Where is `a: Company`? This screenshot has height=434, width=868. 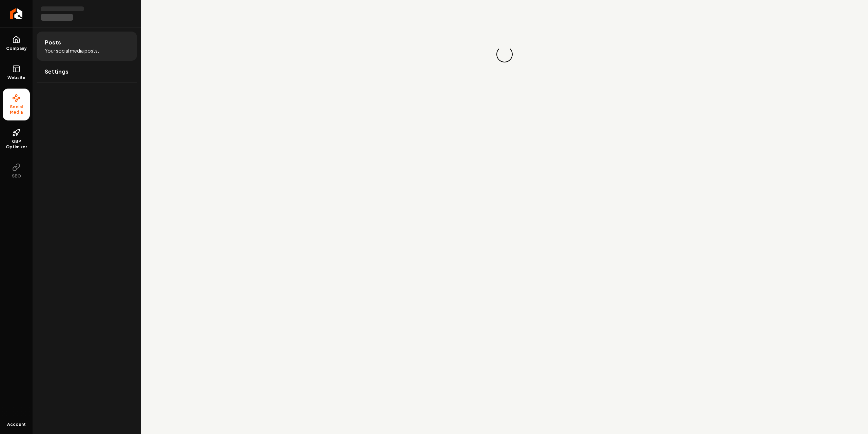 a: Company is located at coordinates (16, 43).